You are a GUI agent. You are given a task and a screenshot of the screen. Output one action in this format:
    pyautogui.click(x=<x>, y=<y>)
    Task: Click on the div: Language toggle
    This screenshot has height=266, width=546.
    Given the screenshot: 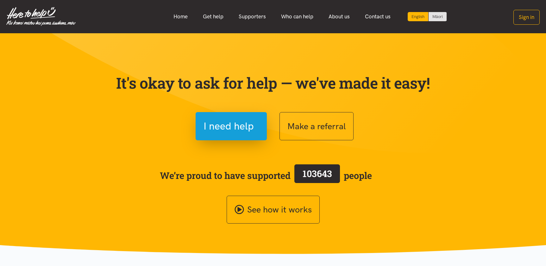 What is the action you would take?
    pyautogui.click(x=427, y=16)
    